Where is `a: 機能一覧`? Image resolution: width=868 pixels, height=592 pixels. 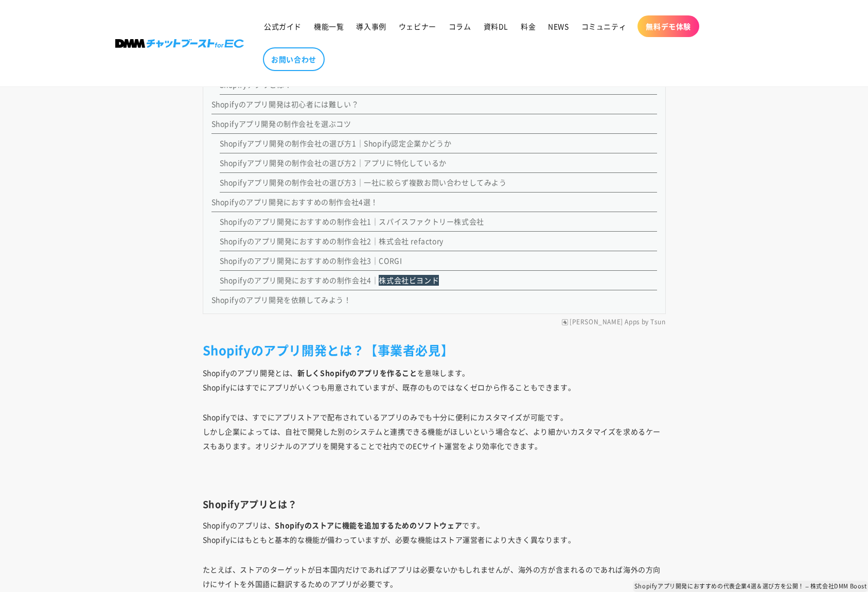
a: 機能一覧 is located at coordinates (329, 26).